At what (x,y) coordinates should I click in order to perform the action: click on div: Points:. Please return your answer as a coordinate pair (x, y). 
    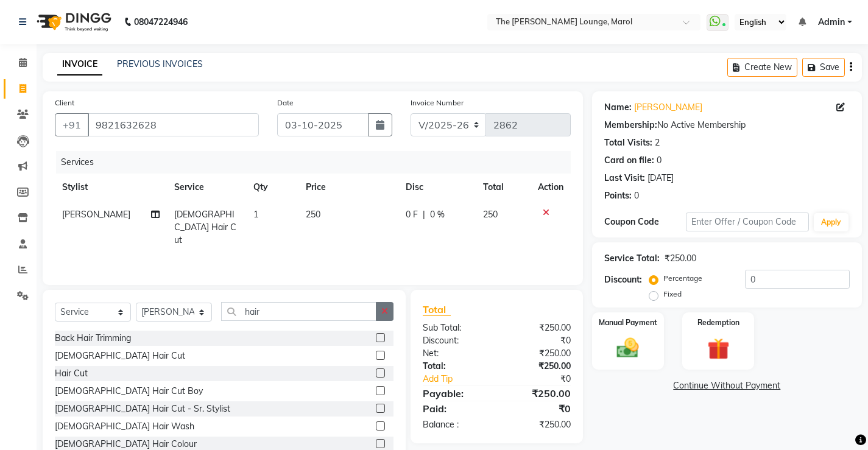
    Looking at the image, I should click on (618, 196).